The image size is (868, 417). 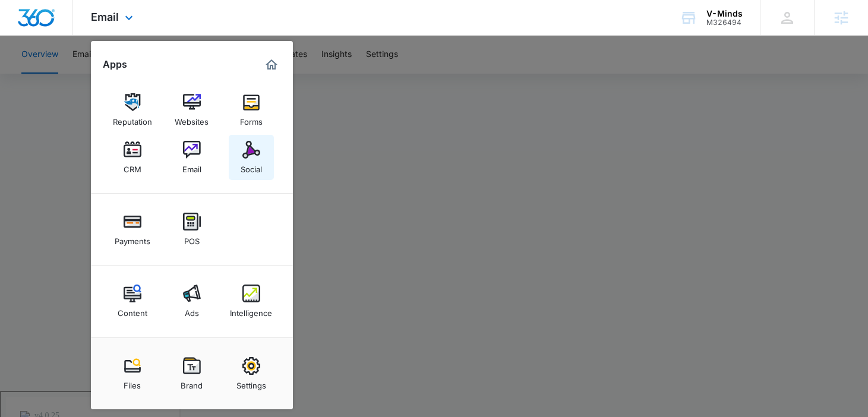 What do you see at coordinates (252, 301) in the screenshot?
I see `a: Intelligence` at bounding box center [252, 301].